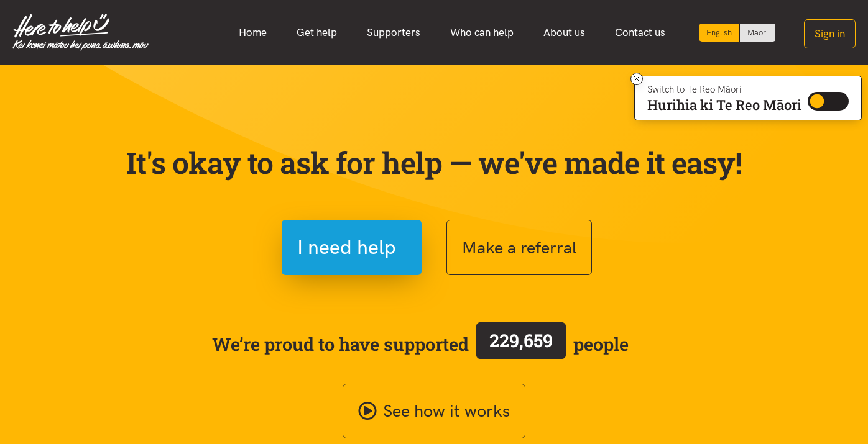  Describe the element at coordinates (719, 32) in the screenshot. I see `div: Current language` at that location.